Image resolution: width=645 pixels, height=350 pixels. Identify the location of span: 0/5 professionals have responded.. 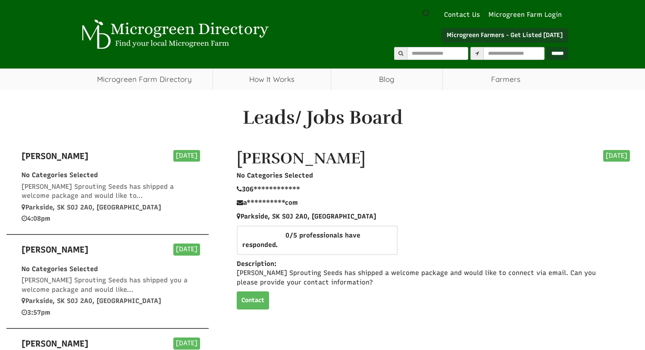
(301, 240).